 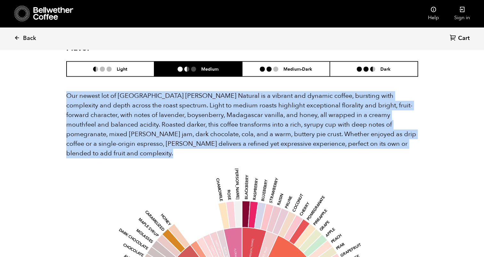 I want to click on span: Back, so click(x=29, y=38).